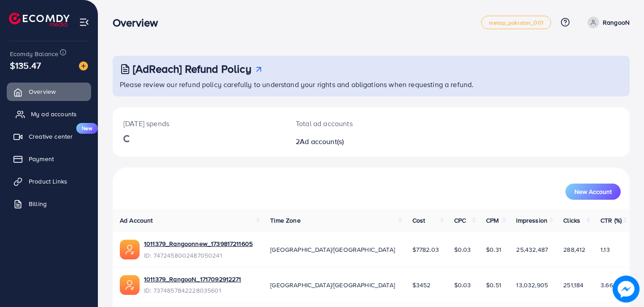 The width and height of the screenshot is (644, 307). I want to click on span: 3.66, so click(607, 285).